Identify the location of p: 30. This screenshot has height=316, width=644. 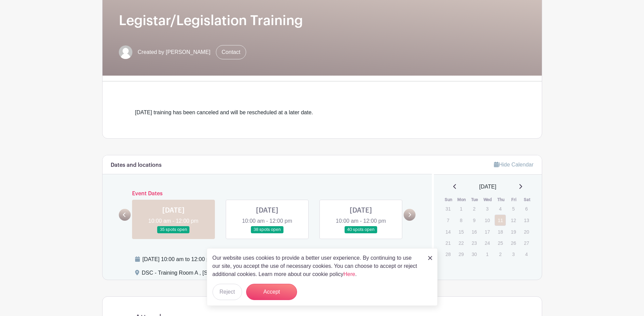
(474, 254).